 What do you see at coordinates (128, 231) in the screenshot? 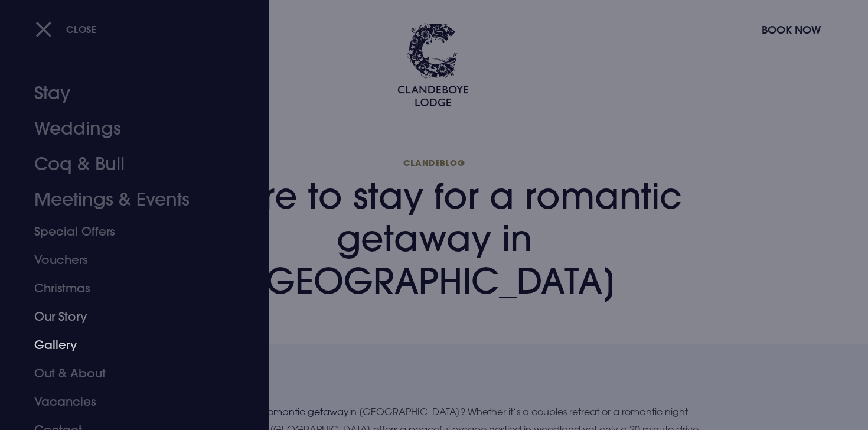
I see `a: Special Offers` at bounding box center [128, 231].